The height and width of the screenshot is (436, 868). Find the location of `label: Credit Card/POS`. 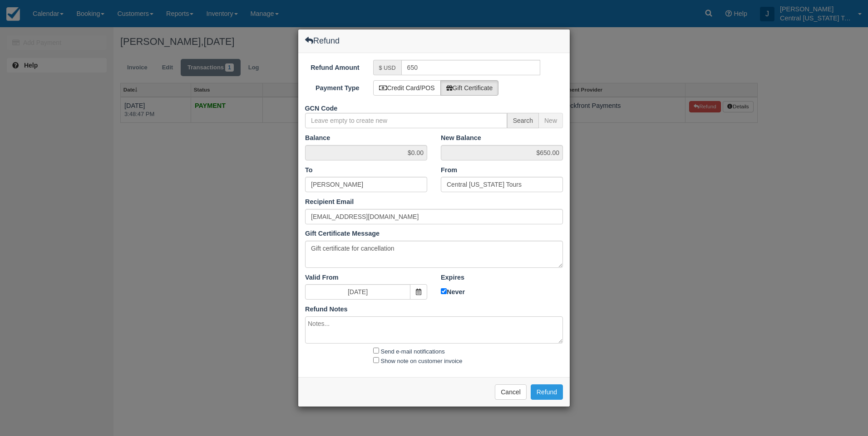

label: Credit Card/POS is located at coordinates (406, 88).